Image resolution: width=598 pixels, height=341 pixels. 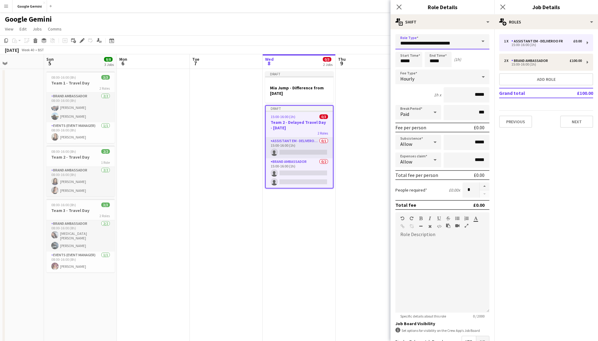 What do you see at coordinates (105, 162) in the screenshot?
I see `span: 1 Role` at bounding box center [105, 162].